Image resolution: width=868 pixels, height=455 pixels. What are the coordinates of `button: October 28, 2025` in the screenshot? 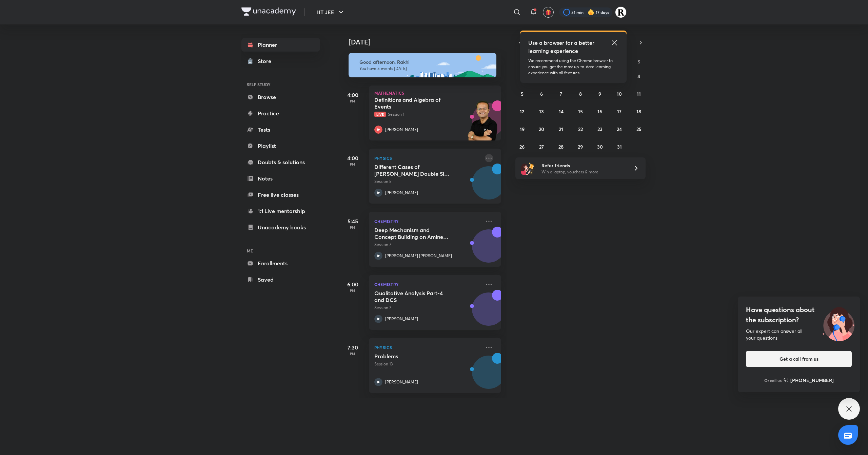 It's located at (561, 147).